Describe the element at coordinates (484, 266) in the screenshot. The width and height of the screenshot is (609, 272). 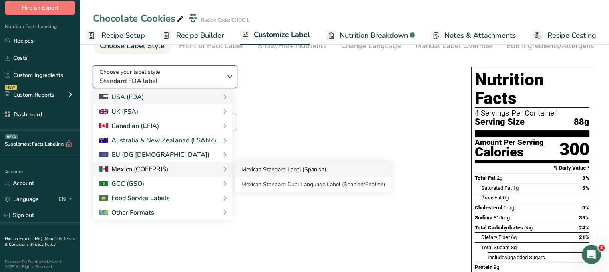
I see `span: Protein` at that location.